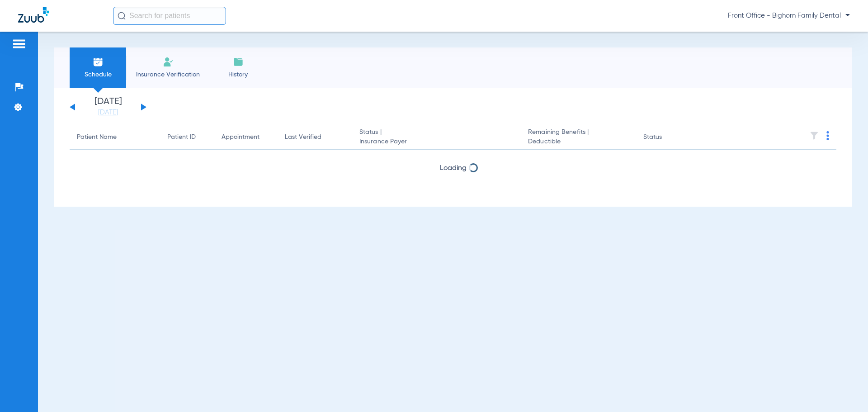 The image size is (868, 412). Describe the element at coordinates (238, 75) in the screenshot. I see `span: History` at that location.